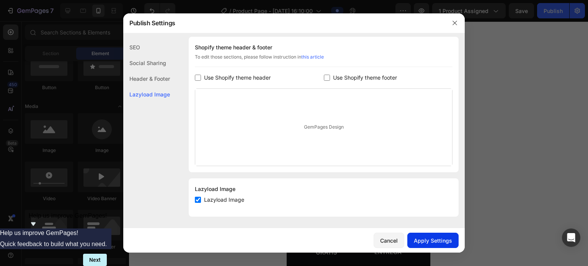  What do you see at coordinates (147, 63) in the screenshot?
I see `div: Social Sharing` at bounding box center [147, 63].